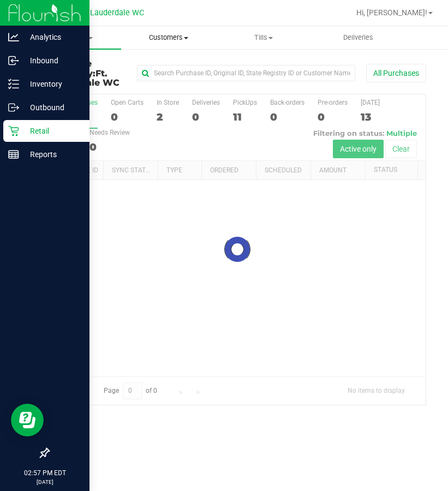  Describe the element at coordinates (112, 12) in the screenshot. I see `span: Ft. Lauderdale WC` at that location.